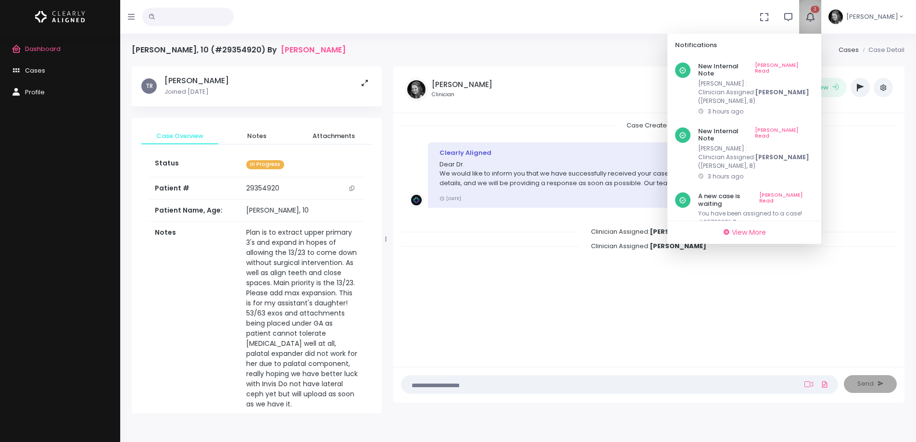 The image size is (916, 442). I want to click on h6: A new case is waiting, so click(756, 199).